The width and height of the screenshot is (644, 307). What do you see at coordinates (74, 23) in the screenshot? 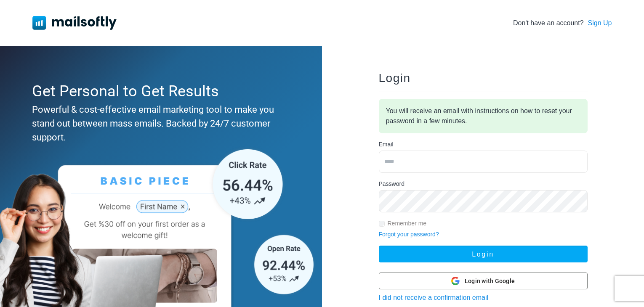
I see `img: Mailsoftly` at bounding box center [74, 23].